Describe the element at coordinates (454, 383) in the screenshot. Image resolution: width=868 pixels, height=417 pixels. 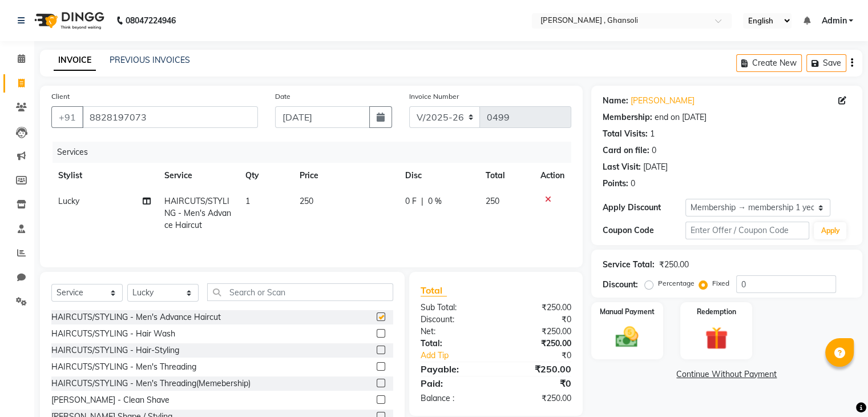
I see `div: Paid:` at that location.